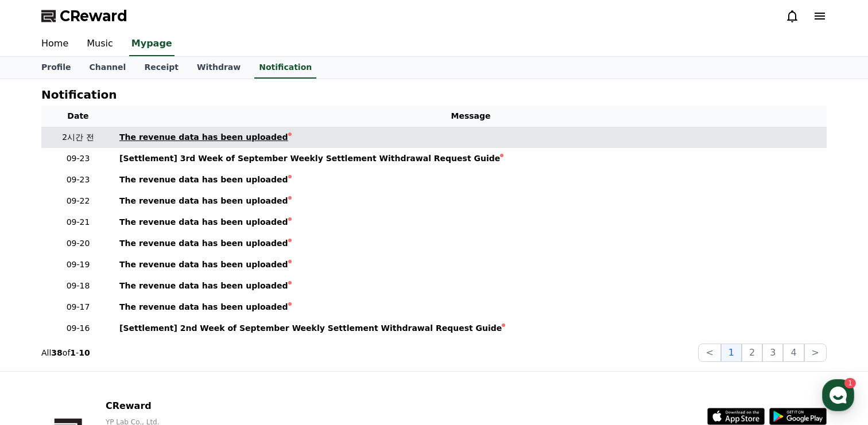  Describe the element at coordinates (78, 286) in the screenshot. I see `p: 09-18` at that location.